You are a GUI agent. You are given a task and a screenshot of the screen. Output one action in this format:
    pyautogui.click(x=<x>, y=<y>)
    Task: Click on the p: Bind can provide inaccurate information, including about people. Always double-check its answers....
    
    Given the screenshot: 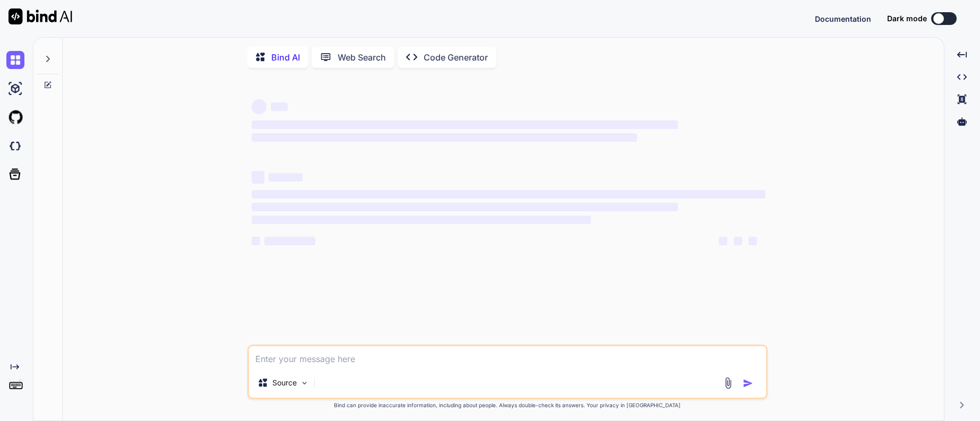 What is the action you would take?
    pyautogui.click(x=508, y=405)
    